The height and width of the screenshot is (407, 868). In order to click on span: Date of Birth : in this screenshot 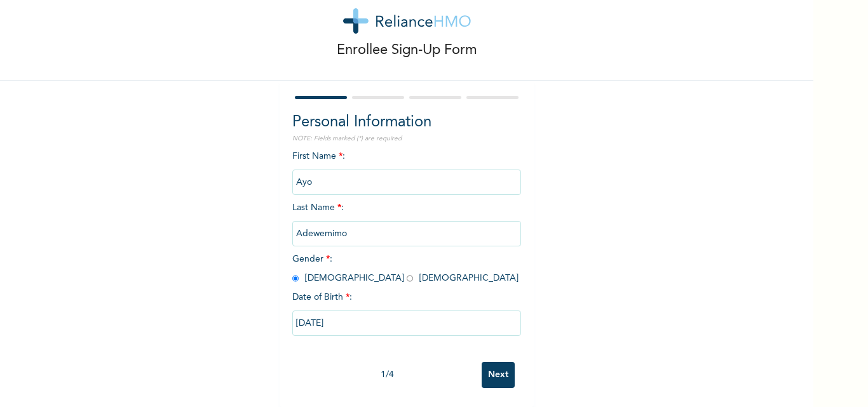, I will do `click(322, 298)`.